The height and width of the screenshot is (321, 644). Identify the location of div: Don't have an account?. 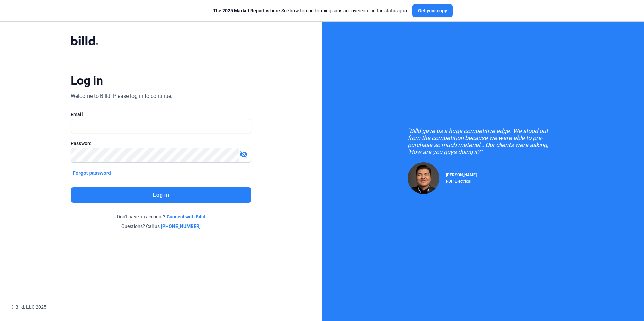
(161, 217).